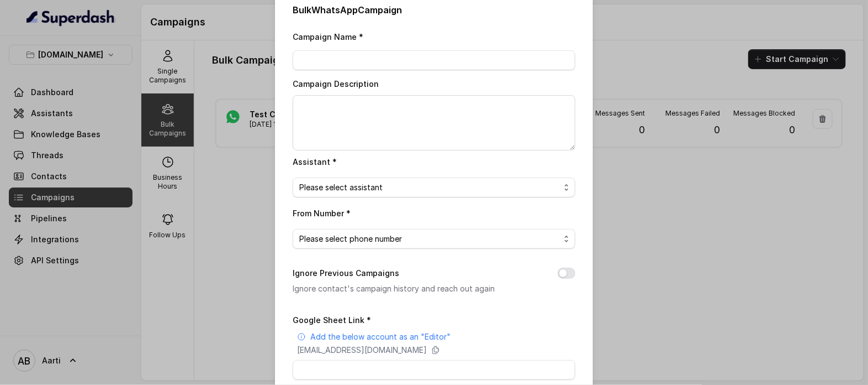 The width and height of the screenshot is (868, 385). I want to click on button: Please select phone number, so click(434, 239).